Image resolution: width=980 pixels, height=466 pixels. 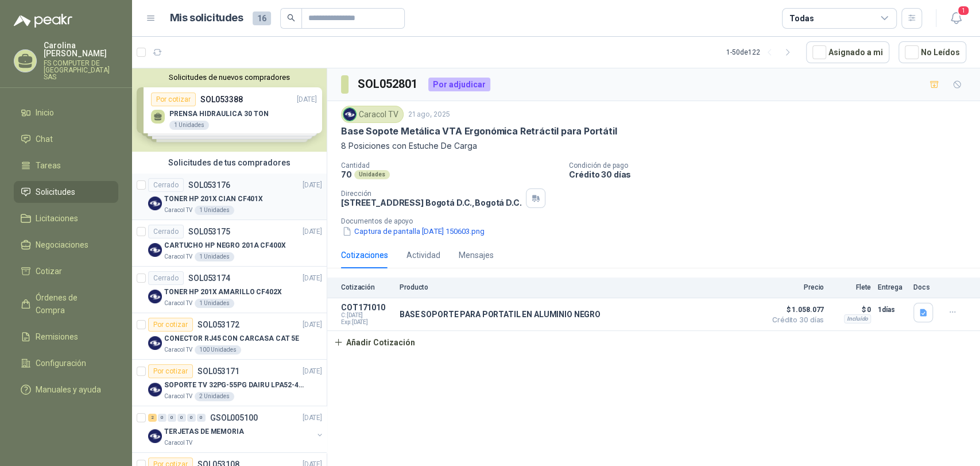 What do you see at coordinates (367, 287) in the screenshot?
I see `p: Cotización` at bounding box center [367, 287].